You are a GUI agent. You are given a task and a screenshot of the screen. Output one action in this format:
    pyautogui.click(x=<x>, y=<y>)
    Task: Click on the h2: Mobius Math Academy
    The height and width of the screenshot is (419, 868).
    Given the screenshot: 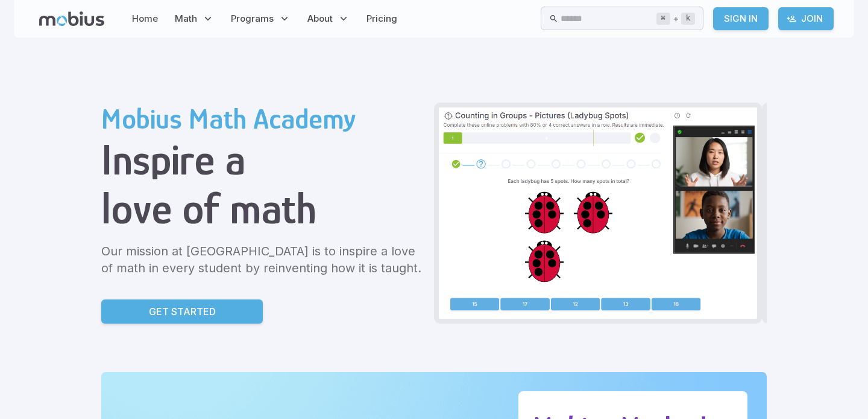 What is the action you would take?
    pyautogui.click(x=263, y=119)
    